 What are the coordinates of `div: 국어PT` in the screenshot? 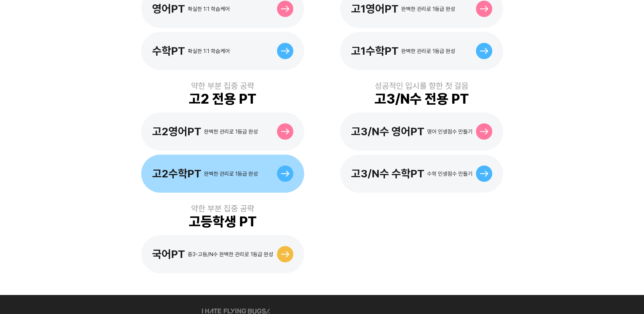 It's located at (168, 254).